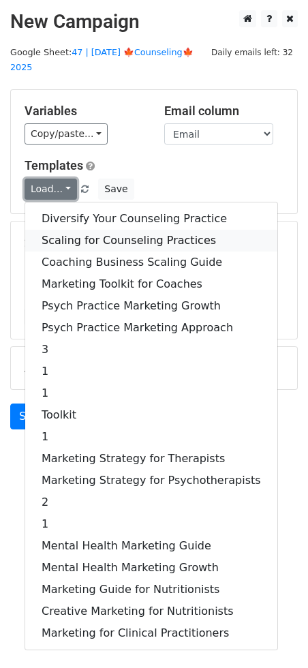  What do you see at coordinates (151, 240) in the screenshot?
I see `a: Scaling for Counseling Practices` at bounding box center [151, 240].